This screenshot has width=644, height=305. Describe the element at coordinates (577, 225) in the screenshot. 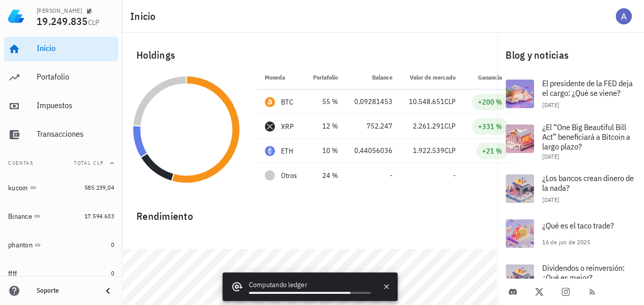

I see `span: ¿Qué es el taco trade?` at that location.